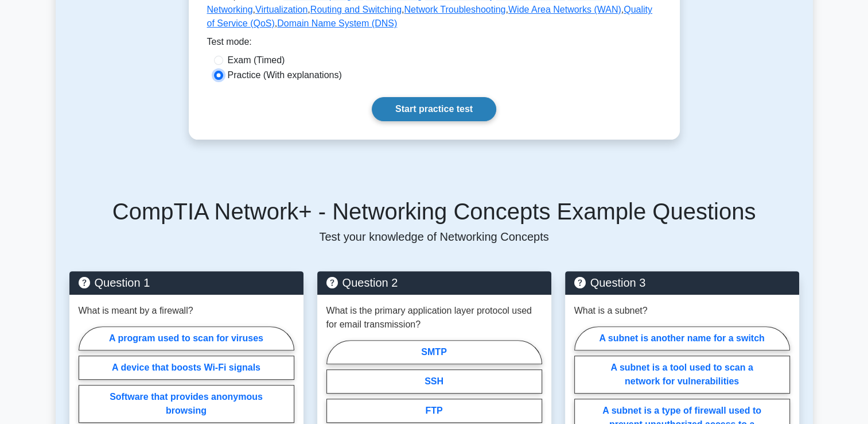 Image resolution: width=868 pixels, height=424 pixels. What do you see at coordinates (256, 60) in the screenshot?
I see `label: Exam (Timed)` at bounding box center [256, 60].